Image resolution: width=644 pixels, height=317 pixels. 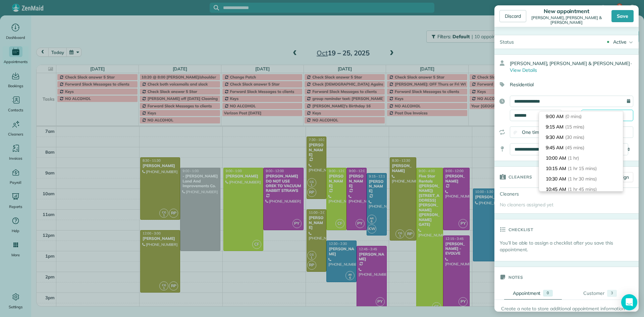 What do you see at coordinates (581, 127) in the screenshot?
I see `li: 9:15 AM` at bounding box center [581, 127].